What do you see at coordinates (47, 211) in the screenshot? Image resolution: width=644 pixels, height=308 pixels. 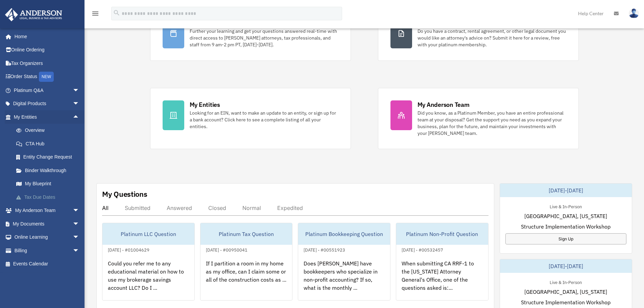 I see `a: My Anderson Teamarrow_drop_down` at bounding box center [47, 211].